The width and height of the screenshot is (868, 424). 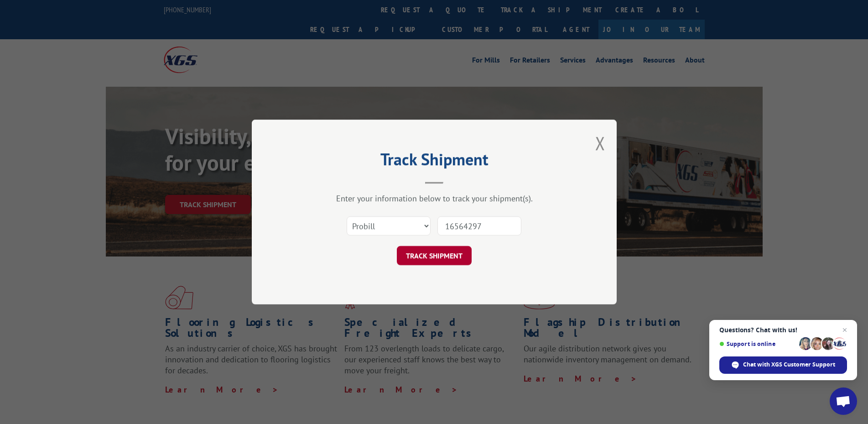 What do you see at coordinates (758, 344) in the screenshot?
I see `span: Support is online` at bounding box center [758, 344].